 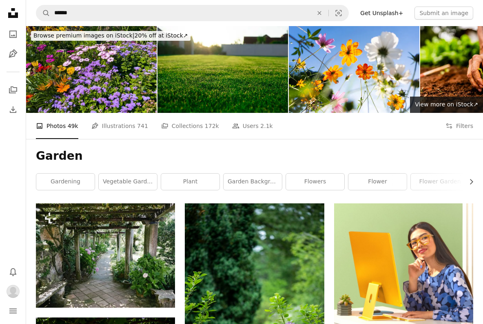 I want to click on img: Avatar of user Zakiah Hudson, so click(x=13, y=292).